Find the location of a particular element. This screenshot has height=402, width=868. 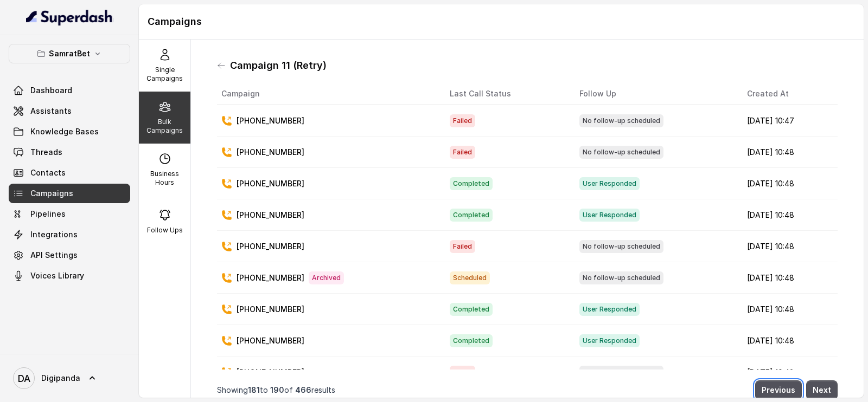

span: Dashboard is located at coordinates (51, 90).